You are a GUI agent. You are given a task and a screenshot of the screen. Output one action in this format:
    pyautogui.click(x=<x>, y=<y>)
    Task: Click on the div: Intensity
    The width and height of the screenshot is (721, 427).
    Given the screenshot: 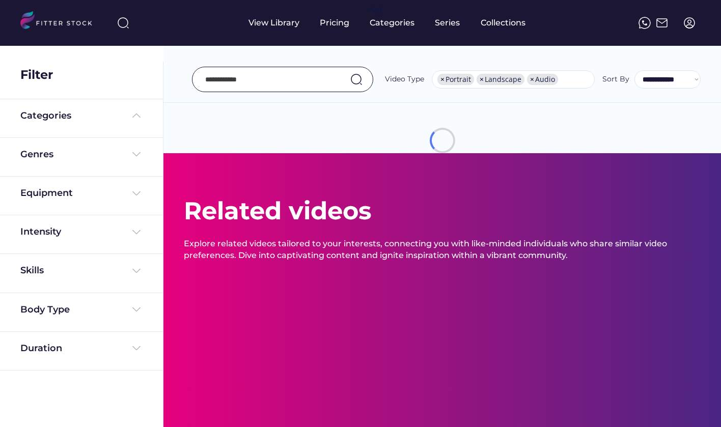 What is the action you would take?
    pyautogui.click(x=41, y=232)
    